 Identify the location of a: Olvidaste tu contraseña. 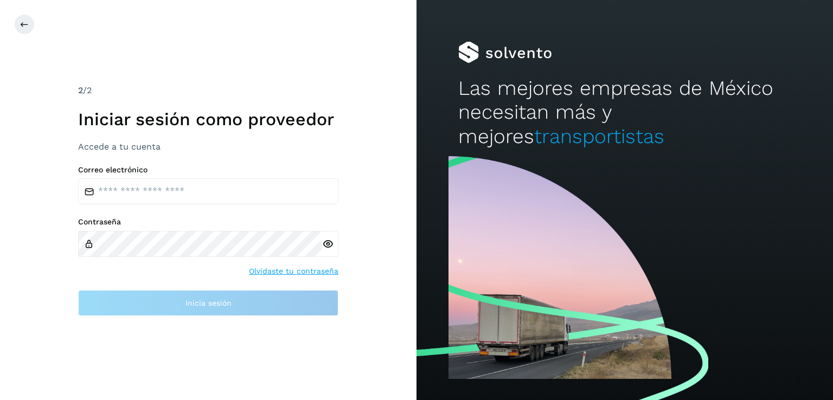
(293, 271).